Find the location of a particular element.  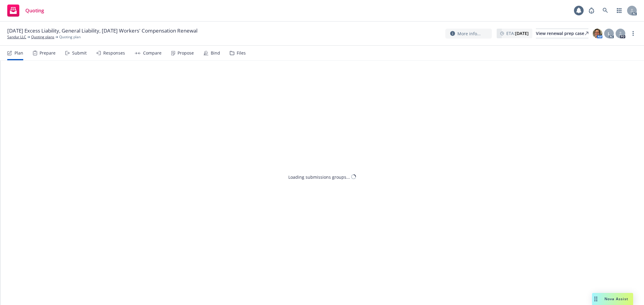

div: Plan is located at coordinates (18, 53).